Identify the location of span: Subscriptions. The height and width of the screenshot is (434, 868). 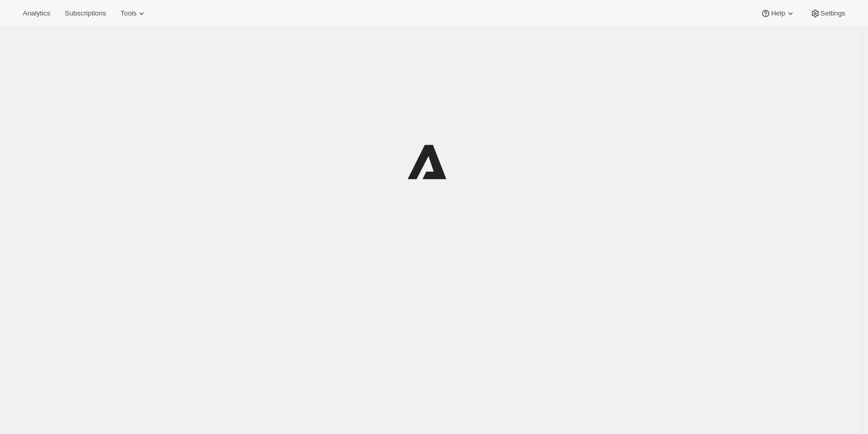
(85, 13).